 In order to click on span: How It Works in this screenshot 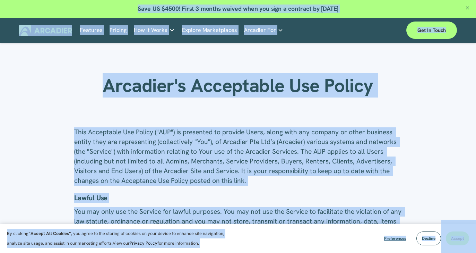, I will do `click(151, 30)`.